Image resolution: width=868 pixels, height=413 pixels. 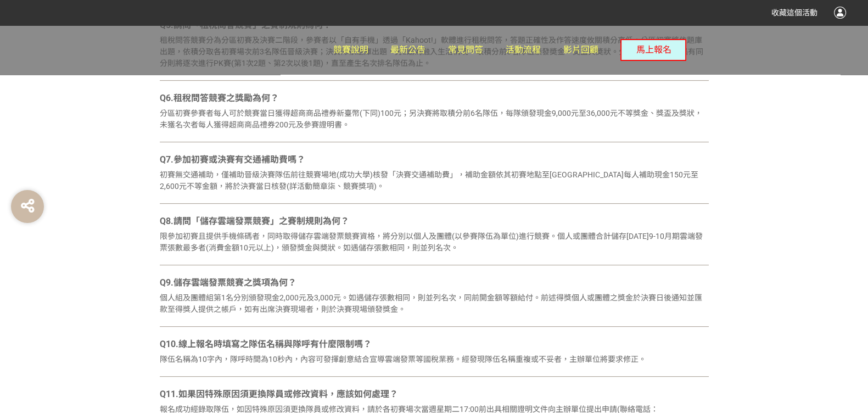 I want to click on div: Q6.租稅問答競賽之獎勵為何？, so click(x=434, y=98).